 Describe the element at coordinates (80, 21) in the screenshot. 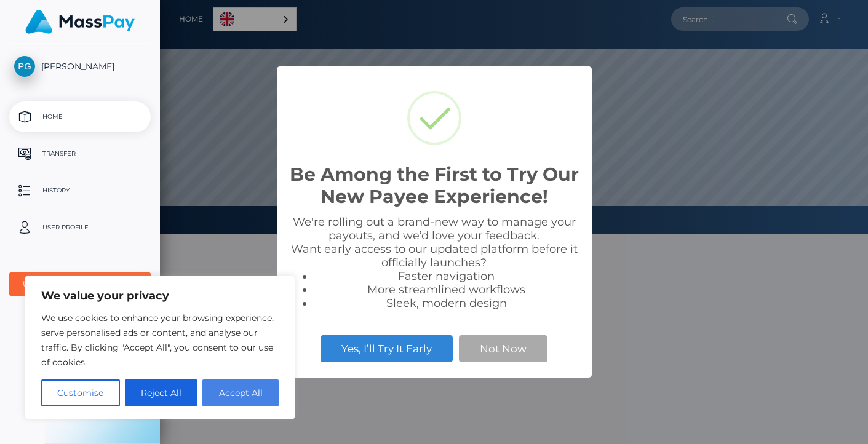

I see `img: MassPay` at that location.